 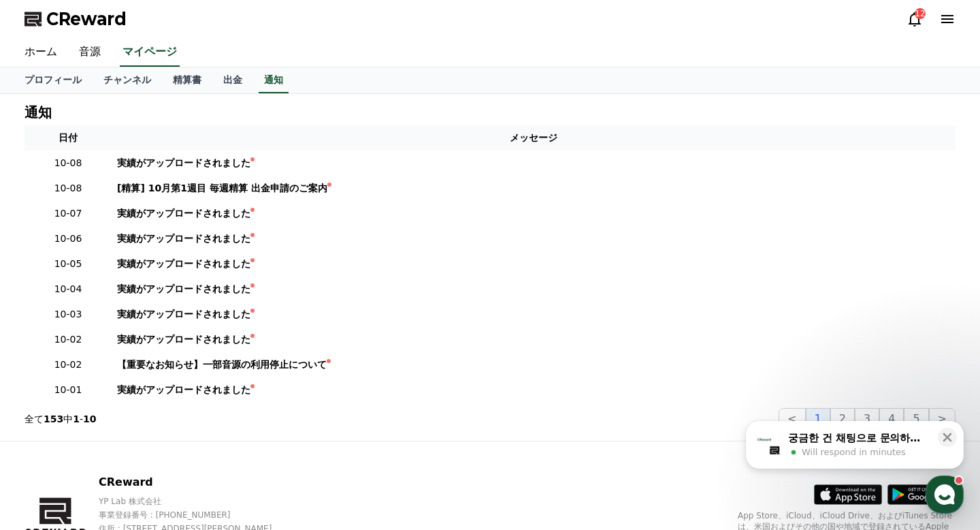 What do you see at coordinates (76, 19) in the screenshot?
I see `a: CReward` at bounding box center [76, 19].